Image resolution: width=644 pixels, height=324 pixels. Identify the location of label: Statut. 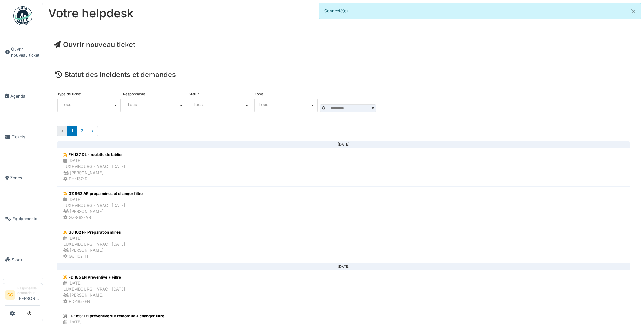
(194, 94).